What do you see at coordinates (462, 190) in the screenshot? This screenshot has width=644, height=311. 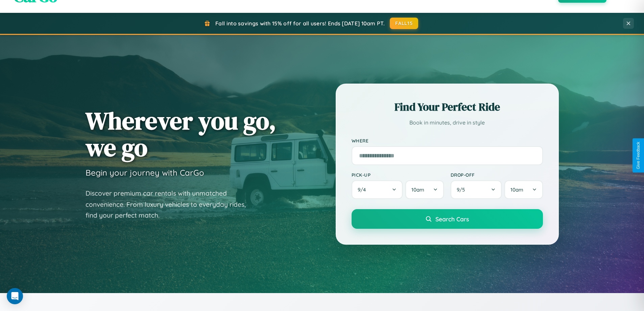 I see `span: 9 / 5` at bounding box center [462, 190].